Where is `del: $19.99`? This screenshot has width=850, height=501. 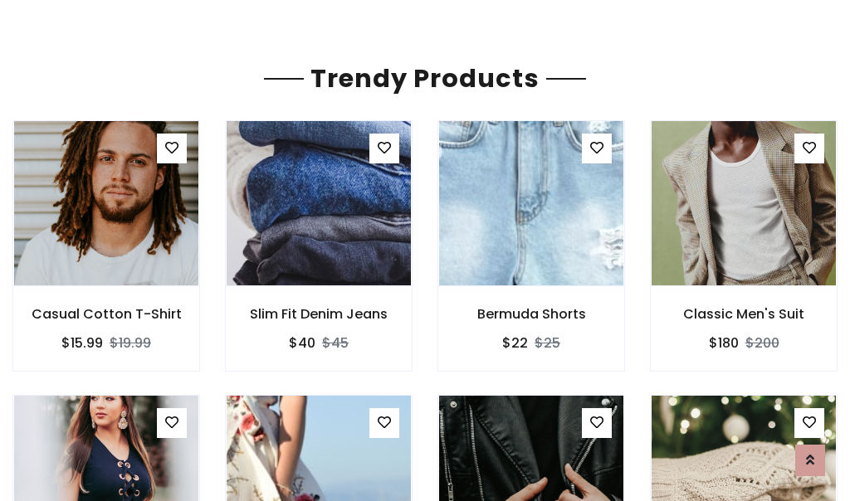 del: $19.99 is located at coordinates (130, 343).